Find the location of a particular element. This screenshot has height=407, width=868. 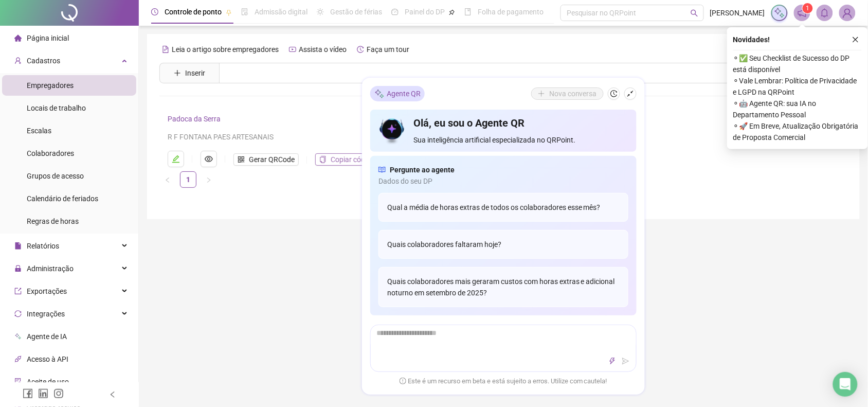

span: export is located at coordinates (18, 291).